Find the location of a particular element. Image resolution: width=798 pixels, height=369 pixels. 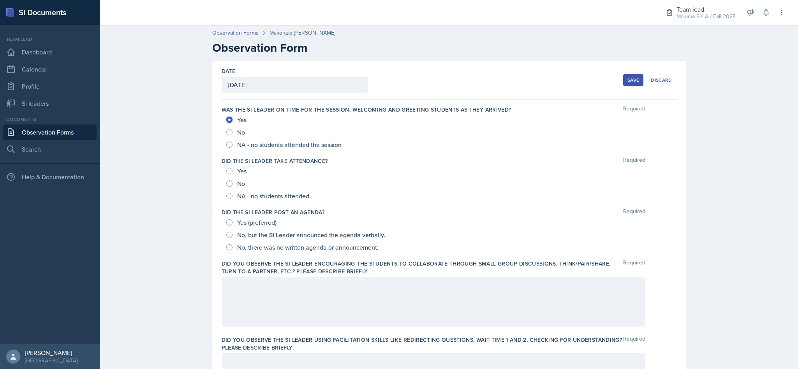

h2: Observation Form is located at coordinates (449, 48).